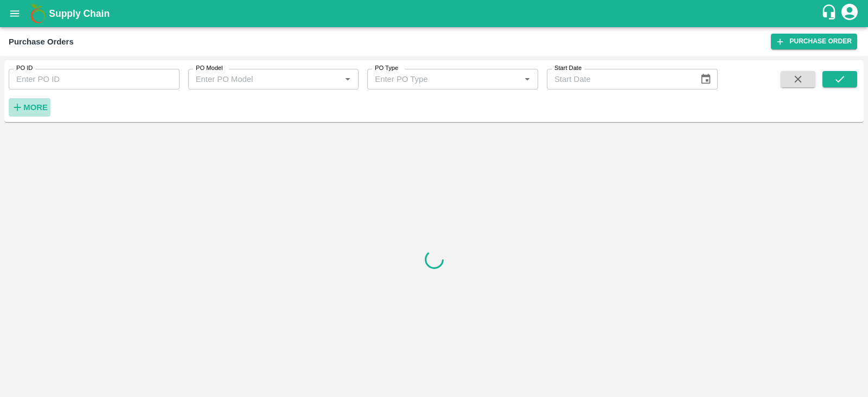 This screenshot has height=397, width=868. I want to click on strong: More, so click(35, 107).